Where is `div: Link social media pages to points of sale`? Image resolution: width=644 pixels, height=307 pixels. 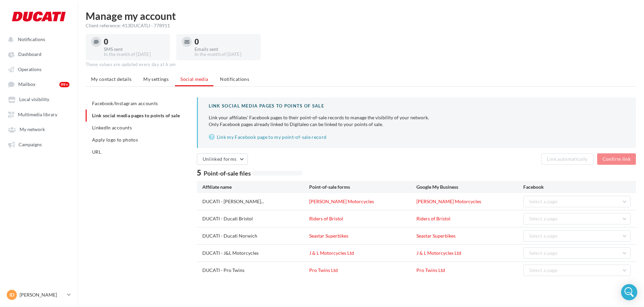 div: Link social media pages to points of sale is located at coordinates (417, 106).